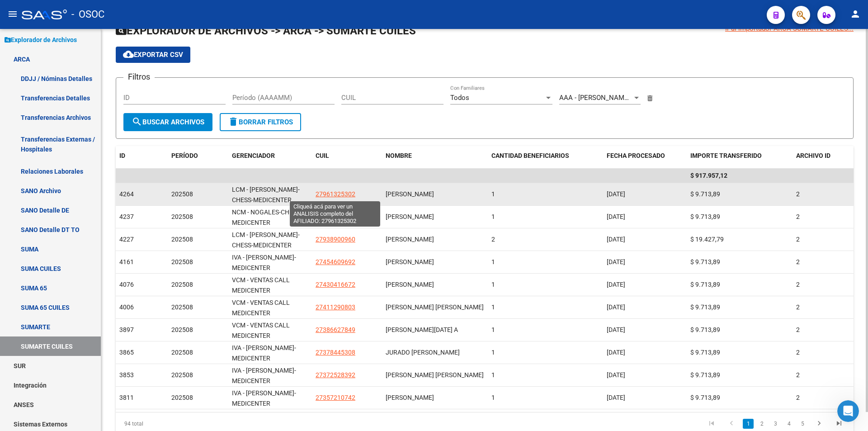  What do you see at coordinates (52, 80) in the screenshot?
I see `span: Soporte` at bounding box center [52, 80].